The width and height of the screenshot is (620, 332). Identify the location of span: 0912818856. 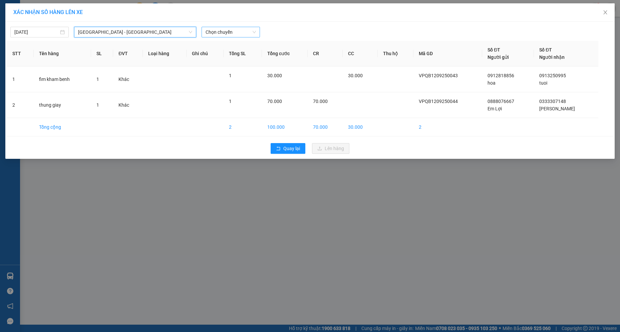
(501, 75).